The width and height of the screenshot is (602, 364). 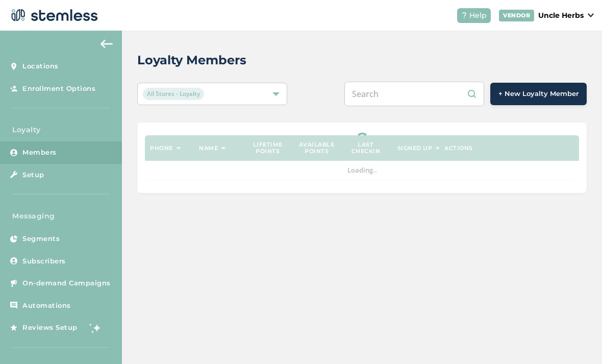 What do you see at coordinates (414, 94) in the screenshot?
I see `input: Search` at bounding box center [414, 94].